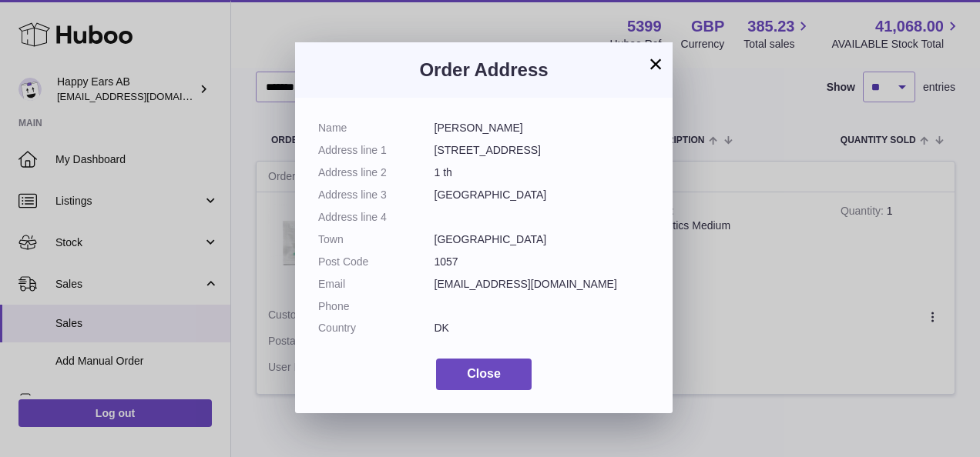 The height and width of the screenshot is (457, 980). Describe the element at coordinates (483, 373) in the screenshot. I see `span: Close` at that location.